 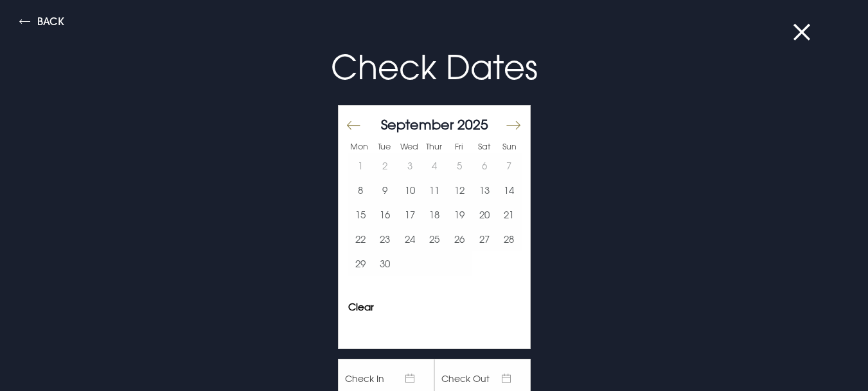 I want to click on td: Choose Wednesday, September 17, 2025 as your start date., so click(x=410, y=215).